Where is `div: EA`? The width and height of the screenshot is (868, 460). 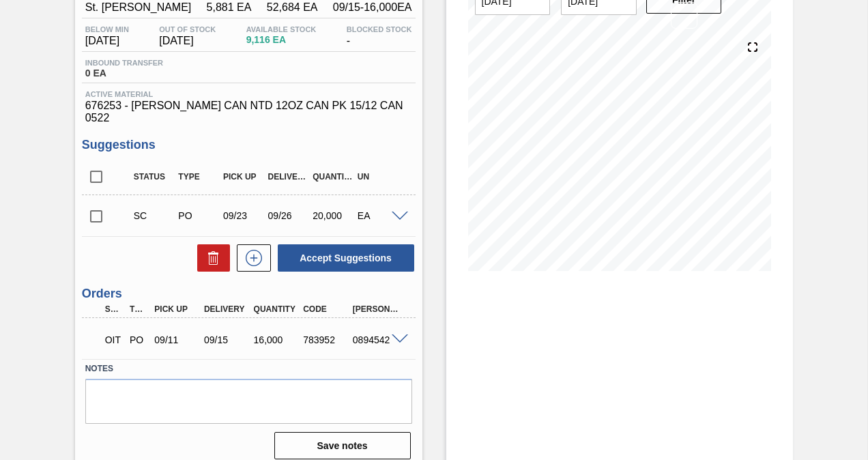 div: EA is located at coordinates (378, 216).